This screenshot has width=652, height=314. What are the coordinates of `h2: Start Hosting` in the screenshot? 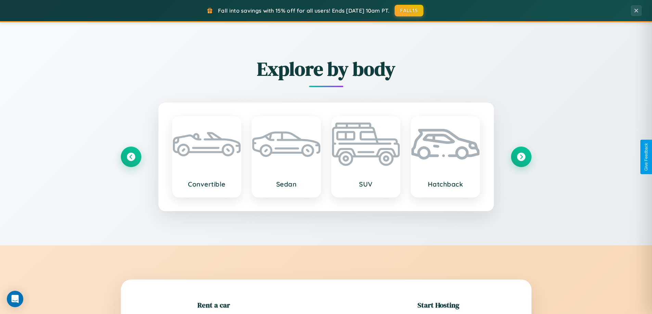 It's located at (438, 305).